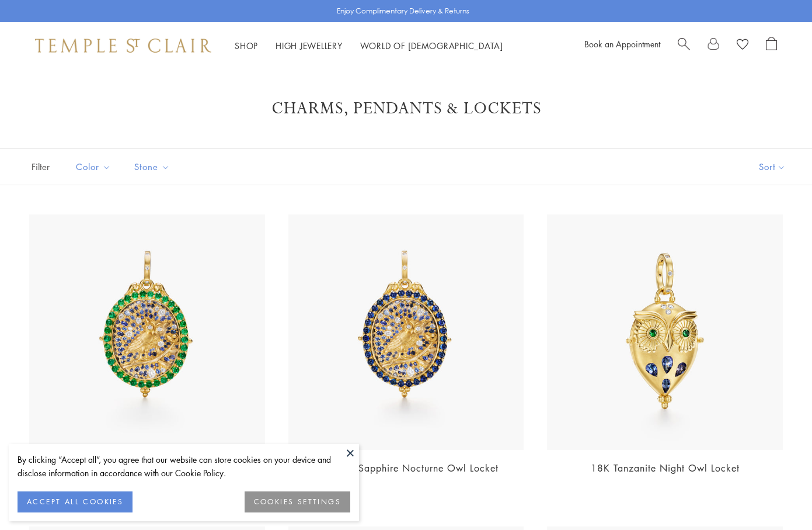 Image resolution: width=812 pixels, height=530 pixels. What do you see at coordinates (742, 46) in the screenshot?
I see `a: View Wishlist` at bounding box center [742, 46].